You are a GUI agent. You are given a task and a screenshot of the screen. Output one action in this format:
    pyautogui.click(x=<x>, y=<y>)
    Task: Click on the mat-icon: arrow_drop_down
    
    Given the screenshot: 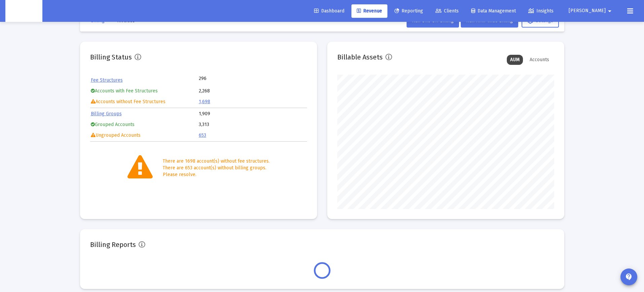 What is the action you would take?
    pyautogui.click(x=610, y=11)
    